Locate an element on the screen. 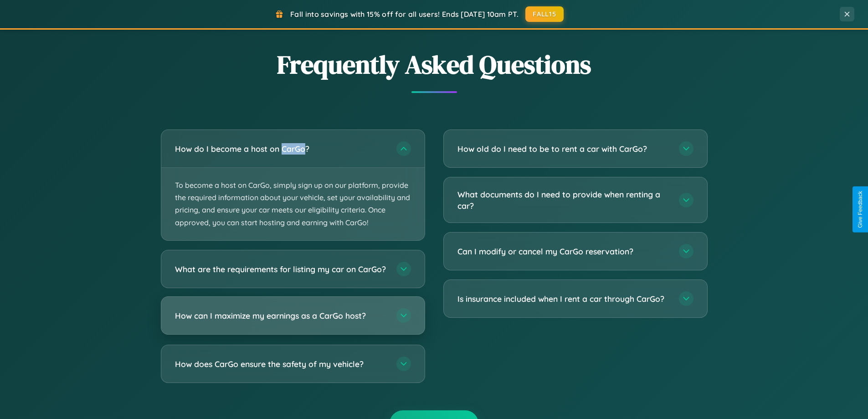 The height and width of the screenshot is (419, 868). p: To become a host on CarGo, simply sign up on our platform, provide the required information about... is located at coordinates (293, 204).